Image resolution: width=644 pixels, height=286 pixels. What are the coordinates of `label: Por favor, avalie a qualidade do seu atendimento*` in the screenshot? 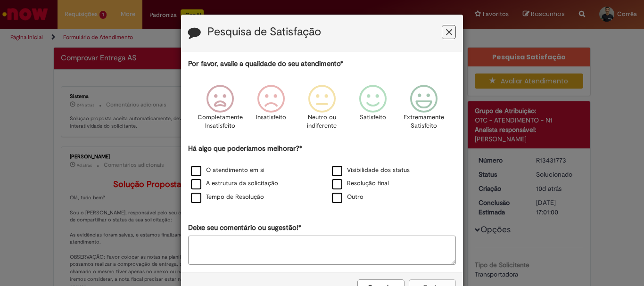 It's located at (266, 63).